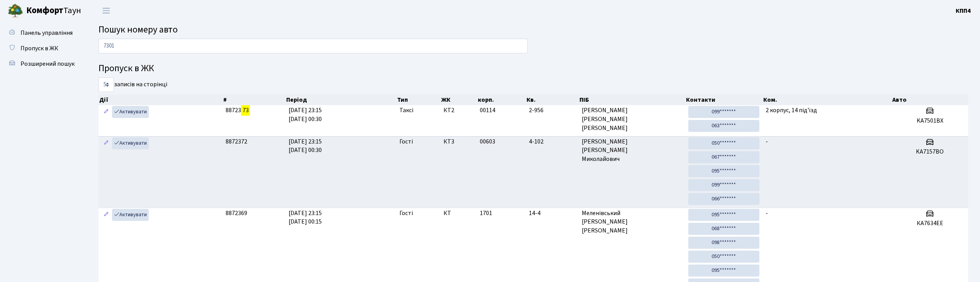 Image resolution: width=980 pixels, height=282 pixels. Describe the element at coordinates (552, 110) in the screenshot. I see `span: 2-956` at that location.